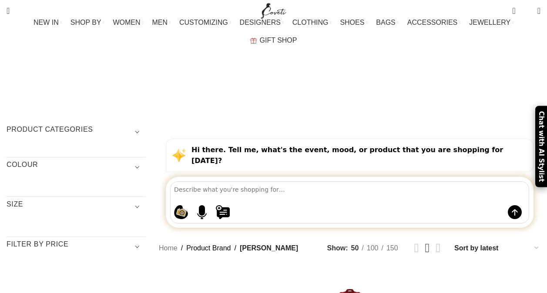 The image size is (547, 293). I want to click on a: JEWELLERY, so click(492, 23).